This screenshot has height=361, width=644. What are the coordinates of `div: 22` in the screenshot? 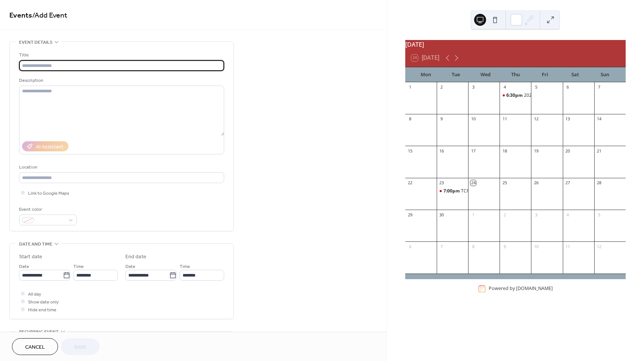 It's located at (410, 183).